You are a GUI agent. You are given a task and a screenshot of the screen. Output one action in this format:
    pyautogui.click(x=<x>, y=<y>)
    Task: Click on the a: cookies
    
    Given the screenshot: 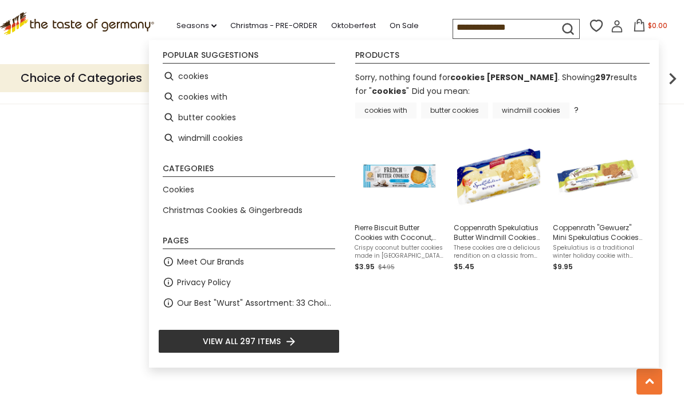 What is the action you would take?
    pyautogui.click(x=389, y=91)
    